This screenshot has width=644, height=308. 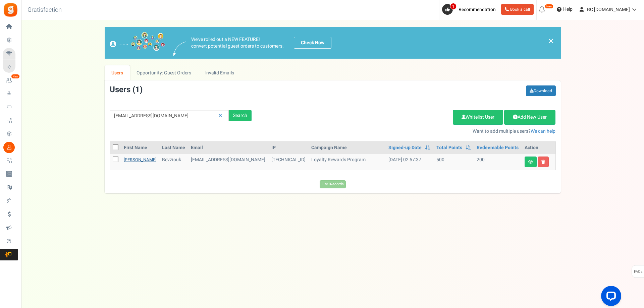 What do you see at coordinates (497, 148) in the screenshot?
I see `a: Redeemable Points` at bounding box center [497, 148].